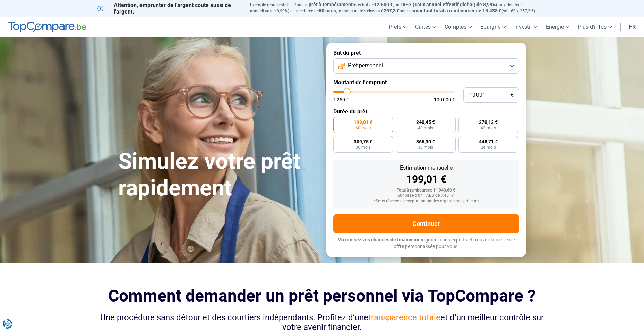 The width and height of the screenshot is (644, 331). Describe the element at coordinates (426, 148) in the screenshot. I see `span: 30 mois` at that location.